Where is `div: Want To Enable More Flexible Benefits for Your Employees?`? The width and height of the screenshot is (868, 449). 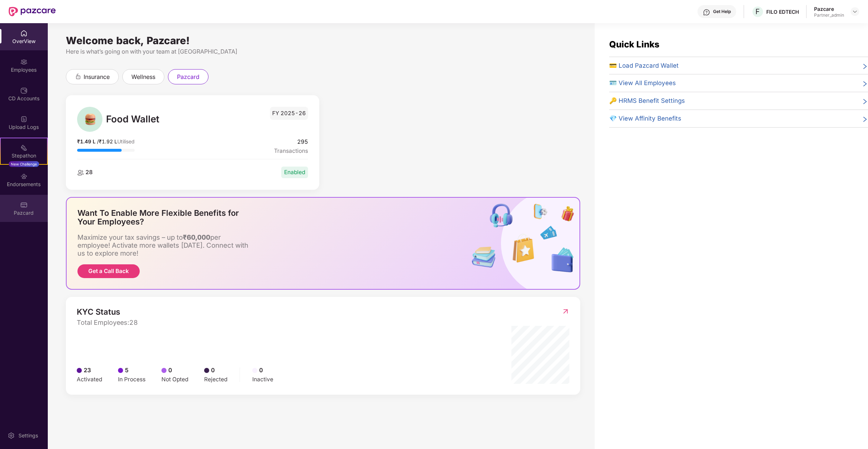
div: Want To Enable More Flexible Benefits for Your Employees? is located at coordinates (168, 217).